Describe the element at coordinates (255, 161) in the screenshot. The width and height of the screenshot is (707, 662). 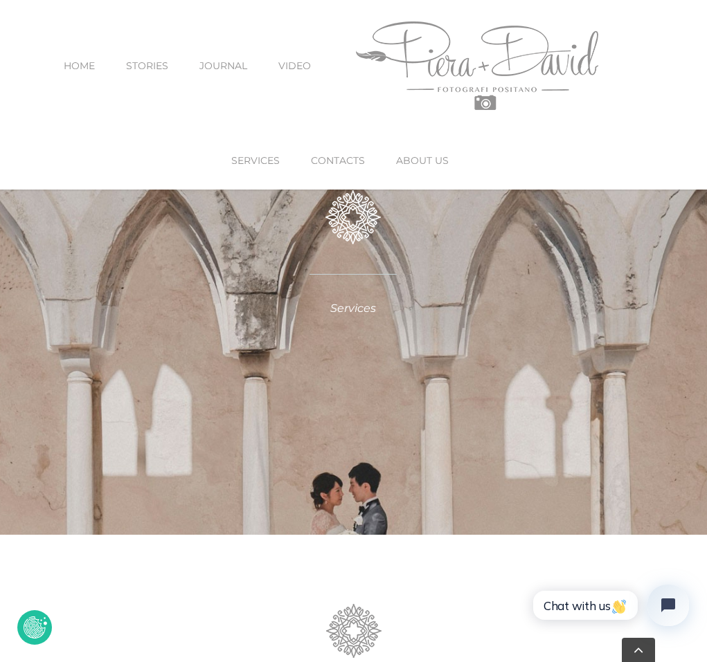
I see `a: SERVICES` at that location.